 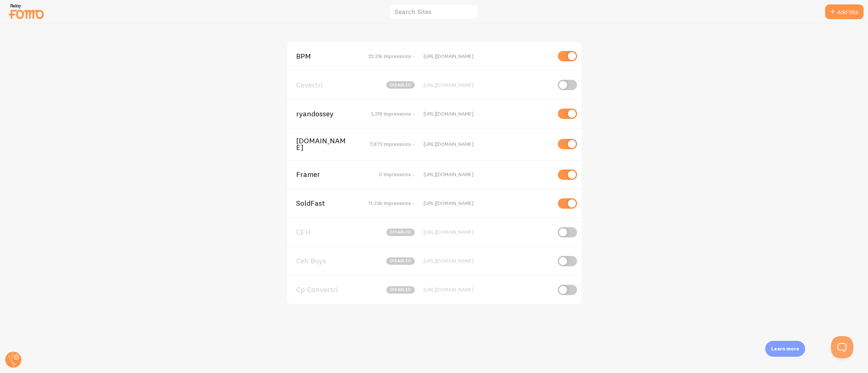 I want to click on img: fomo-relay-logo-orange.svg, so click(x=26, y=11).